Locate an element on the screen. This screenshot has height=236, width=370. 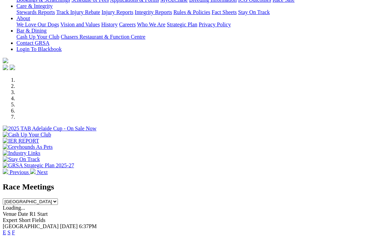
h2: Race Meetings is located at coordinates (185, 187).